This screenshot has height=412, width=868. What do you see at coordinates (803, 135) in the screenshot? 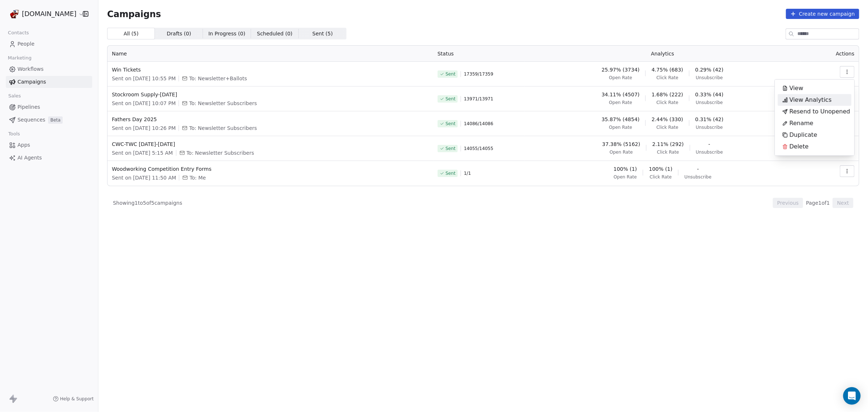
I see `span: Duplicate` at bounding box center [803, 135].